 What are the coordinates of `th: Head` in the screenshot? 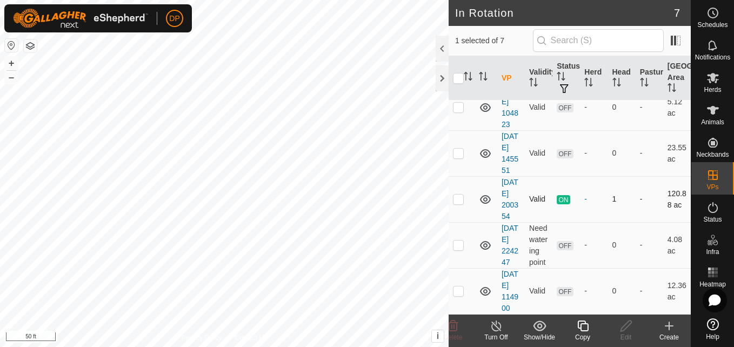 It's located at (622, 78).